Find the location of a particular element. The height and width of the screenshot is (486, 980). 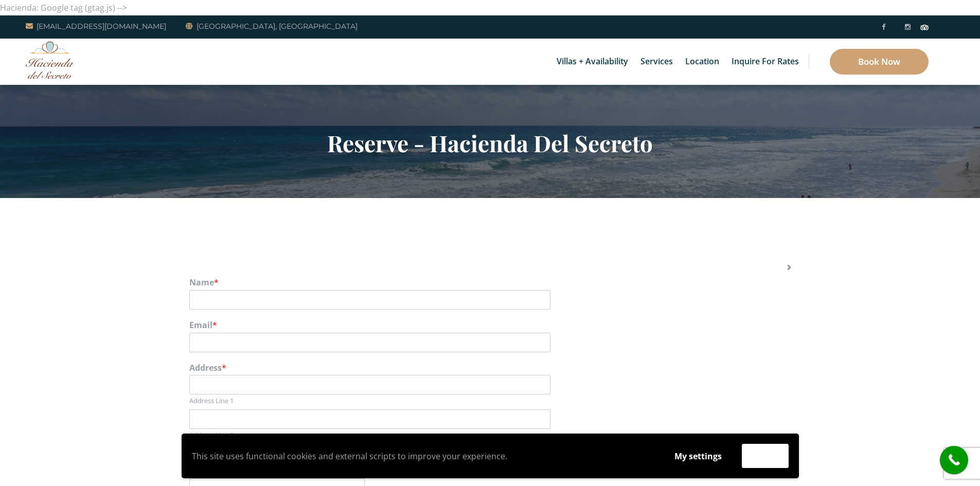

a: call is located at coordinates (954, 460).